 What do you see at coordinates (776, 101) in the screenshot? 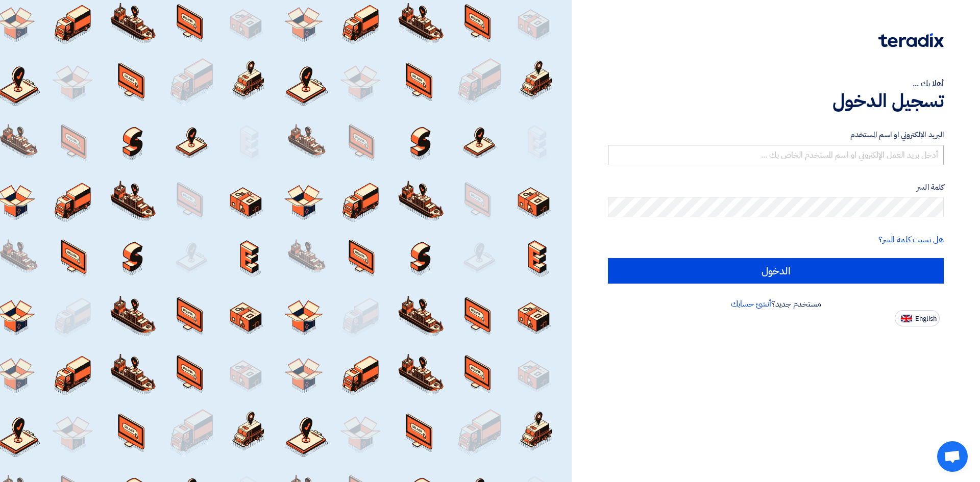
I see `h1: تسجيل الدخول` at bounding box center [776, 101].